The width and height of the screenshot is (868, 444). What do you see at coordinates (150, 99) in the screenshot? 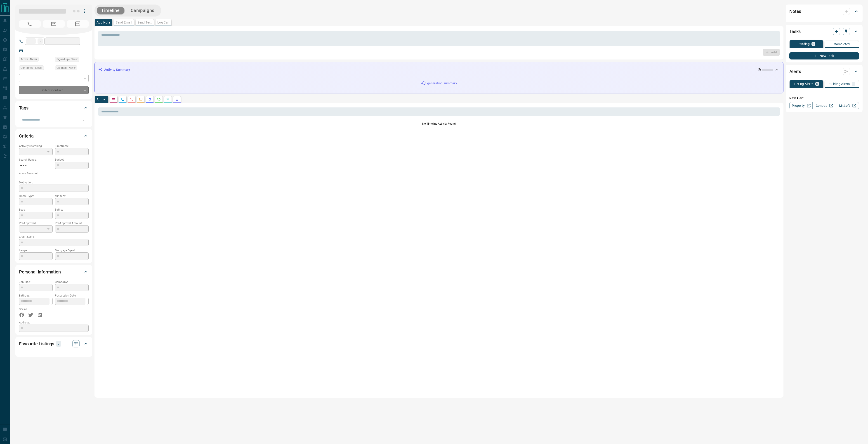
I see `svg: Listing Alerts` at bounding box center [150, 99].